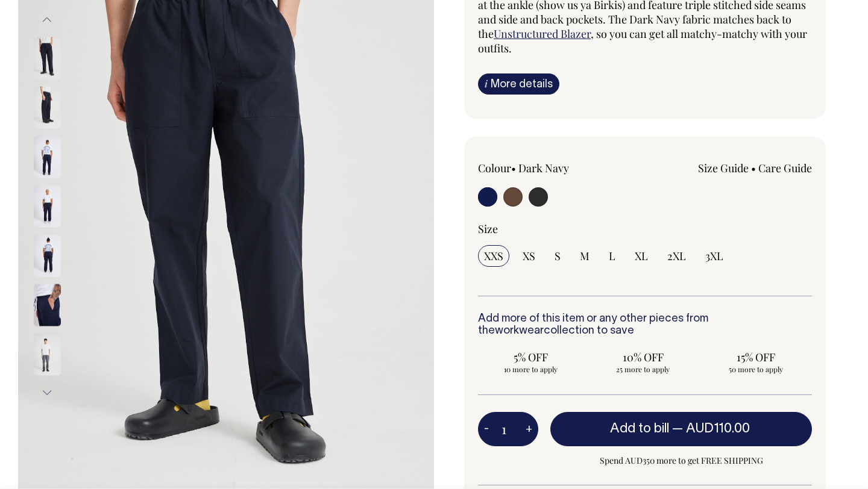 Image resolution: width=868 pixels, height=489 pixels. What do you see at coordinates (755, 362) in the screenshot?
I see `input: 15% OFF 50 more to apply` at bounding box center [755, 362].